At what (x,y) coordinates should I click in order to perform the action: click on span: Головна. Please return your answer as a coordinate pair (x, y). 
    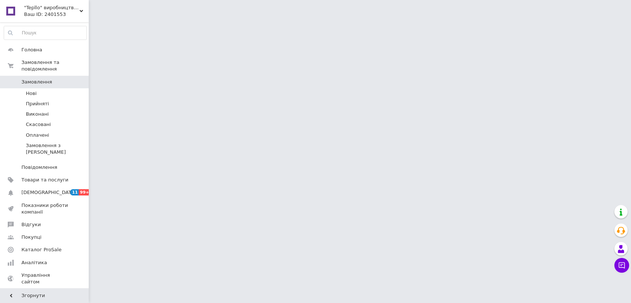
    Looking at the image, I should click on (32, 50).